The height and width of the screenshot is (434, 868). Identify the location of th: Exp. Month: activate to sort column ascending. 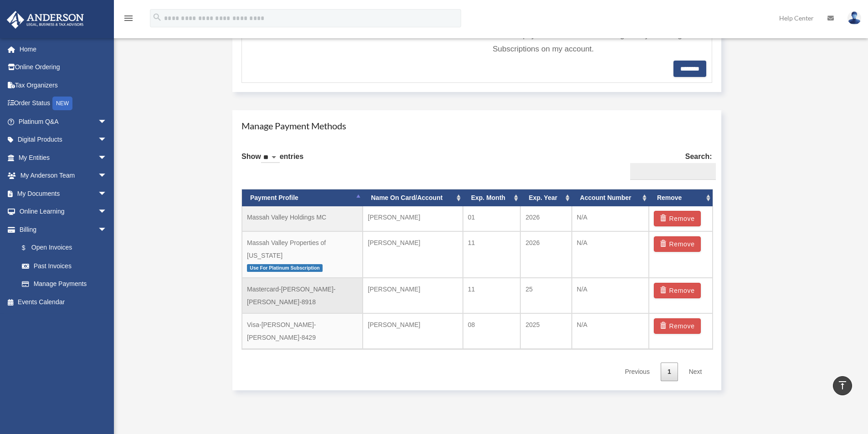
(491, 198).